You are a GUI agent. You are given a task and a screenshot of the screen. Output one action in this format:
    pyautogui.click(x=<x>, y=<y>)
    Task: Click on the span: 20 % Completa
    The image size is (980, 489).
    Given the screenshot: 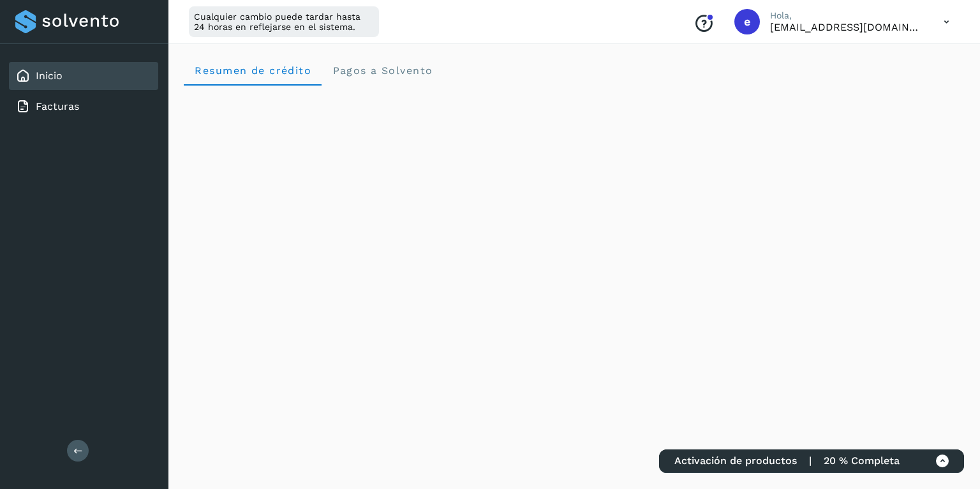 What is the action you would take?
    pyautogui.click(x=861, y=460)
    